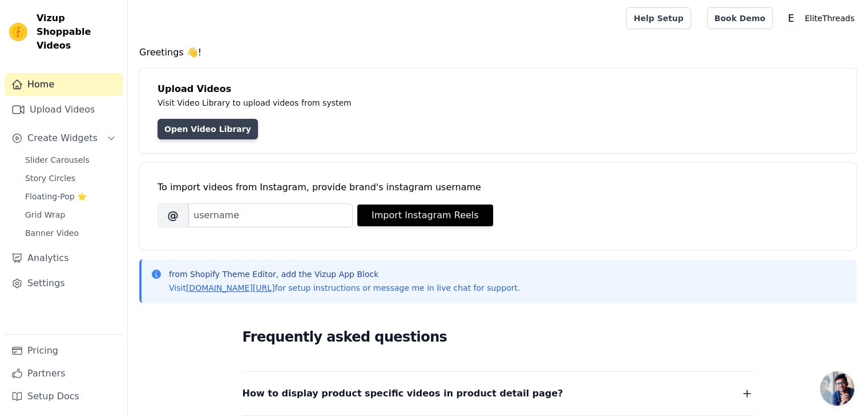 The width and height of the screenshot is (868, 417). What do you see at coordinates (344, 274) in the screenshot?
I see `p: from Shopify Theme Editor, add the Vizup App Block` at bounding box center [344, 274].